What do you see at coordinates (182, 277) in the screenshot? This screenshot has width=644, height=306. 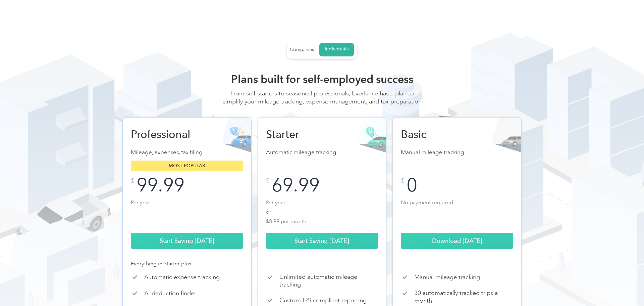 I see `p: Automatic expense tracking` at bounding box center [182, 277].